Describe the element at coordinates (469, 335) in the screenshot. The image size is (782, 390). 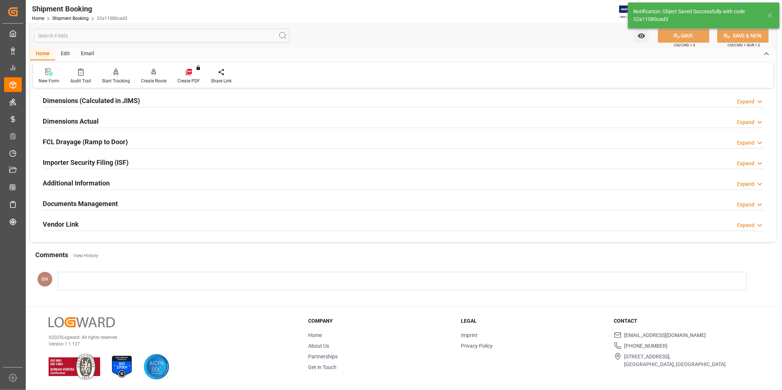
I see `a: Imprint` at that location.